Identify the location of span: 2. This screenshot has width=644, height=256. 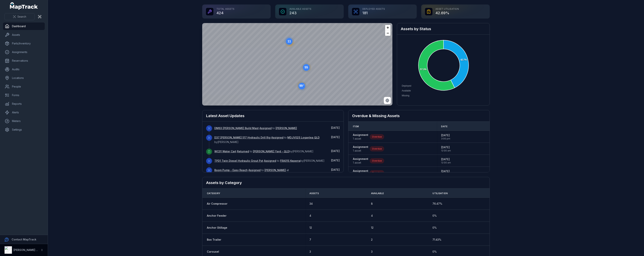
(372, 240).